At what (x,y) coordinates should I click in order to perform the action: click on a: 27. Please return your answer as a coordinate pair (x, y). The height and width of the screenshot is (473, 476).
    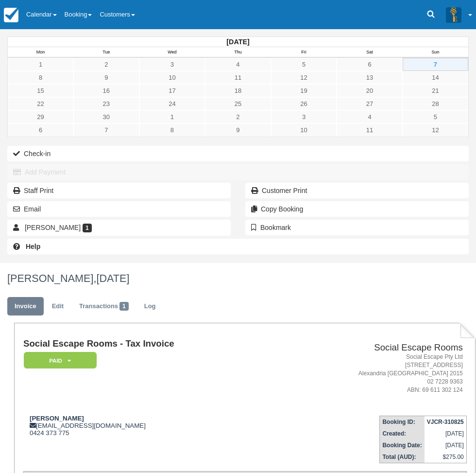
    Looking at the image, I should click on (370, 104).